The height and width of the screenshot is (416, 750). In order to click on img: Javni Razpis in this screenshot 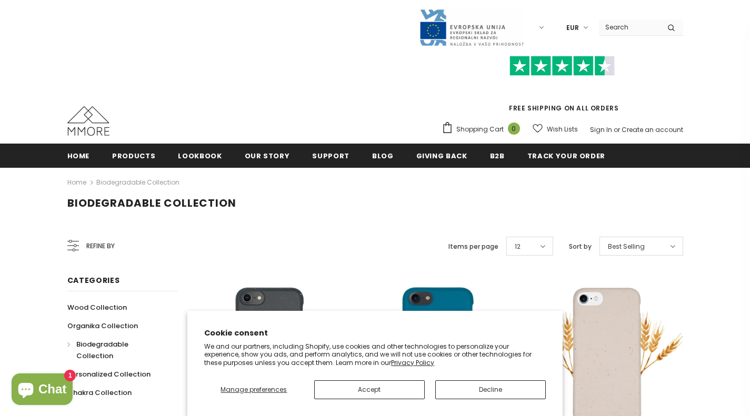, I will do `click(471, 27)`.